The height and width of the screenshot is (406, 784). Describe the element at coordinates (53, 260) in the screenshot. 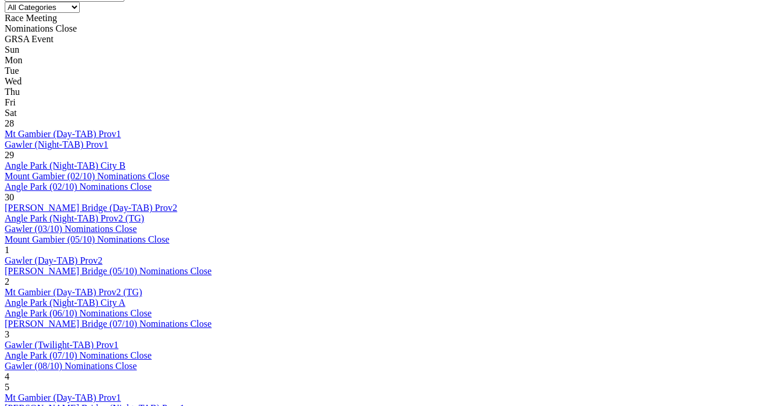

I see `a: Gawler (Day-TAB) Prov2` at that location.